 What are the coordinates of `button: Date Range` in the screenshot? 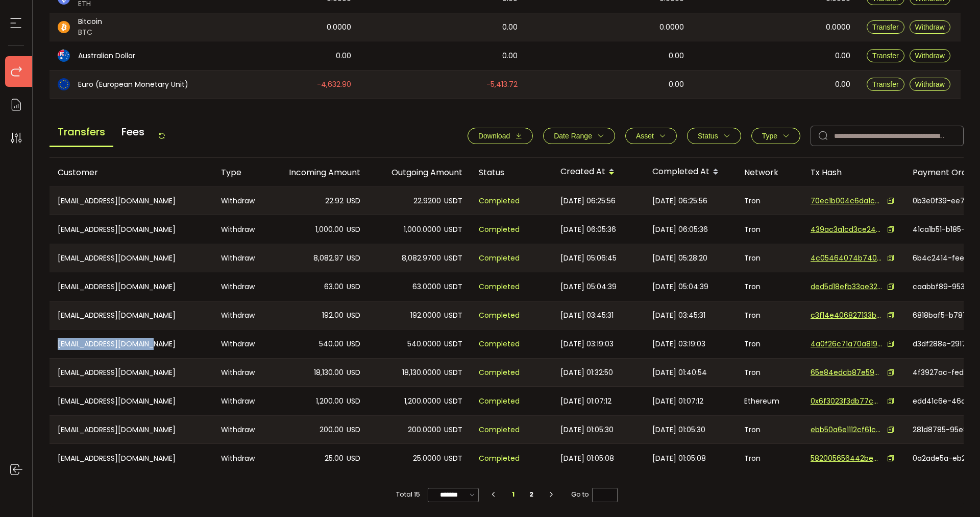 It's located at (579, 136).